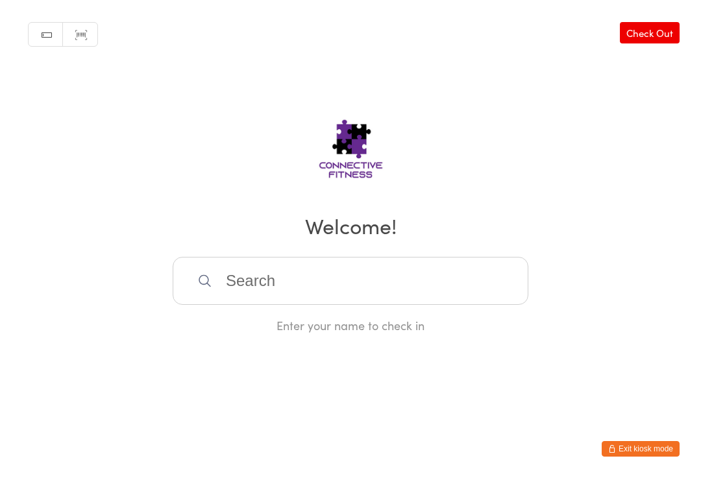 The width and height of the screenshot is (701, 478). What do you see at coordinates (649, 32) in the screenshot?
I see `a: Check Out` at bounding box center [649, 32].